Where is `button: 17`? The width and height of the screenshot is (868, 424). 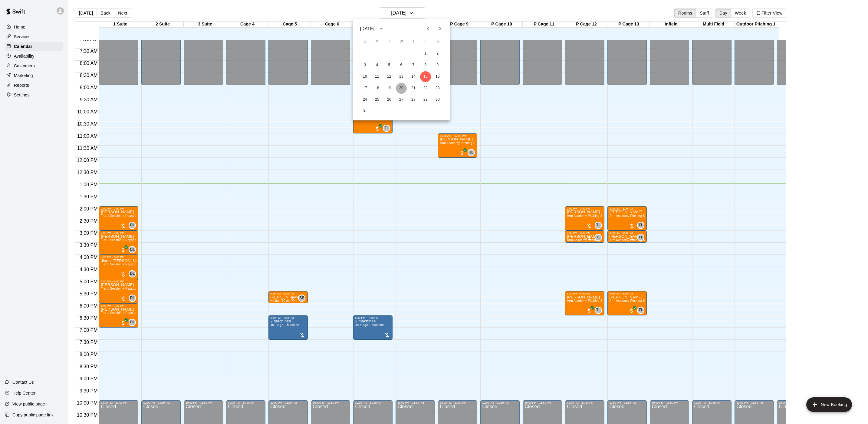
button: 17 is located at coordinates (365, 88).